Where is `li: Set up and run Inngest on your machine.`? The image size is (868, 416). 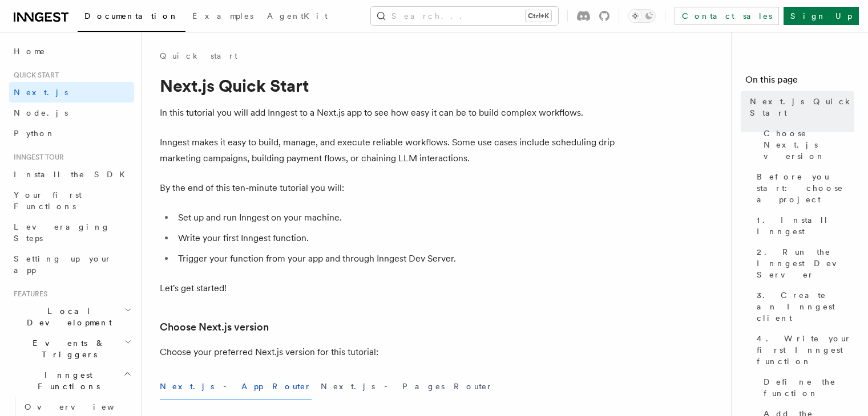 li: Set up and run Inngest on your machine. is located at coordinates (395, 218).